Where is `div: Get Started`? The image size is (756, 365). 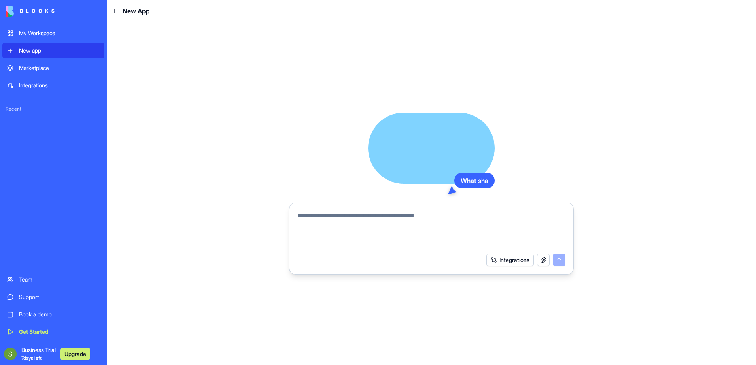 div: Get Started is located at coordinates (59, 332).